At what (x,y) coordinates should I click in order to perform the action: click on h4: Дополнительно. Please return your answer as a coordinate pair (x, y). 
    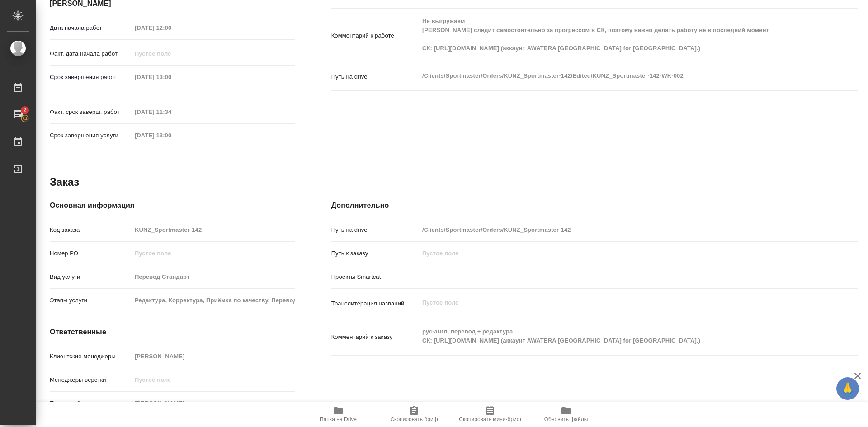
    Looking at the image, I should click on (595, 206).